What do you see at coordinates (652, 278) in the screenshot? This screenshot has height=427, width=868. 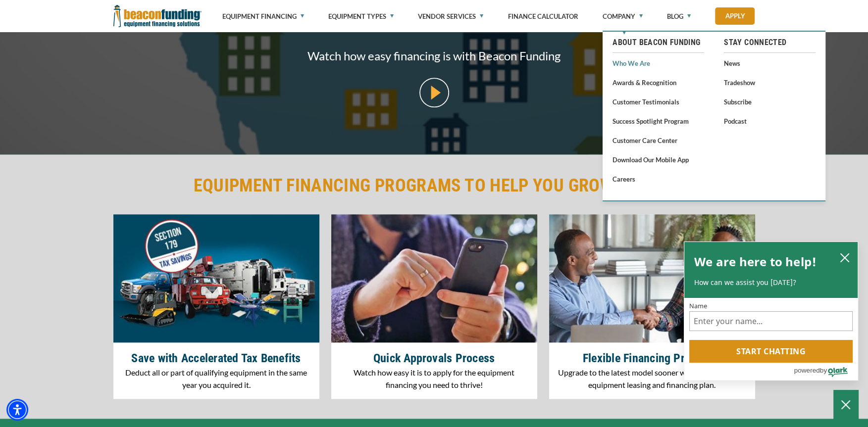 I see `img: Flexible Financing Programs` at bounding box center [652, 278].